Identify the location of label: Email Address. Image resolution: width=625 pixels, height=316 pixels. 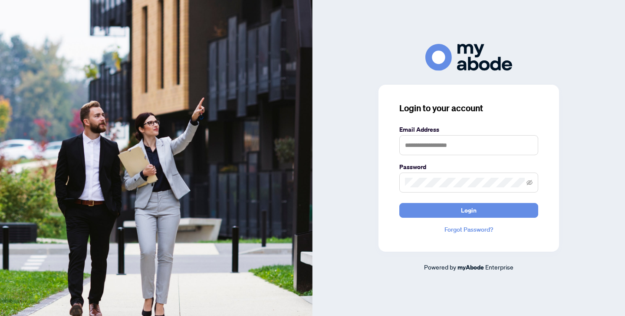
(469, 129).